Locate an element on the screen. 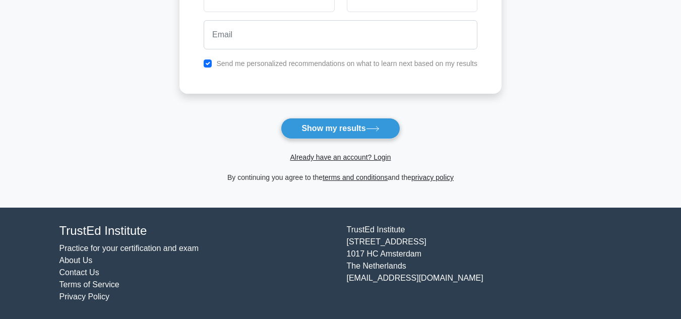  a: About Us is located at coordinates (76, 260).